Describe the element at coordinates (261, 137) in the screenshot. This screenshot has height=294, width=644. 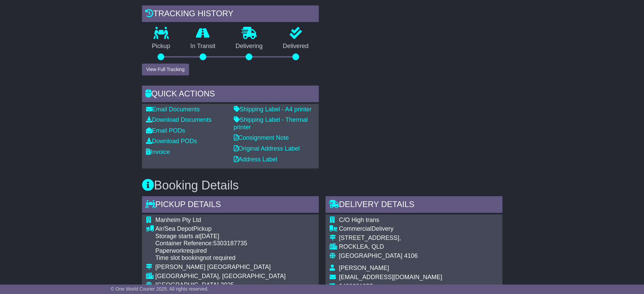
I see `a: Consignment Note` at that location.